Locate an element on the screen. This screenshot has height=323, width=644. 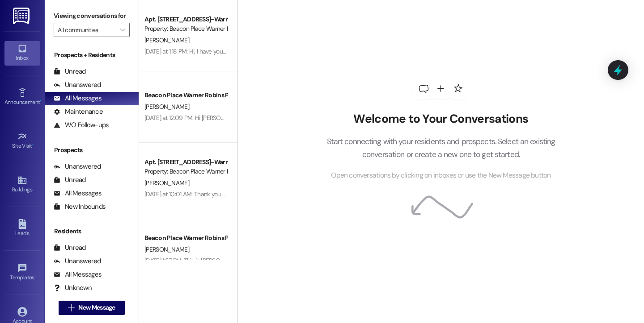
img: ResiDesk Logo is located at coordinates (22, 15).